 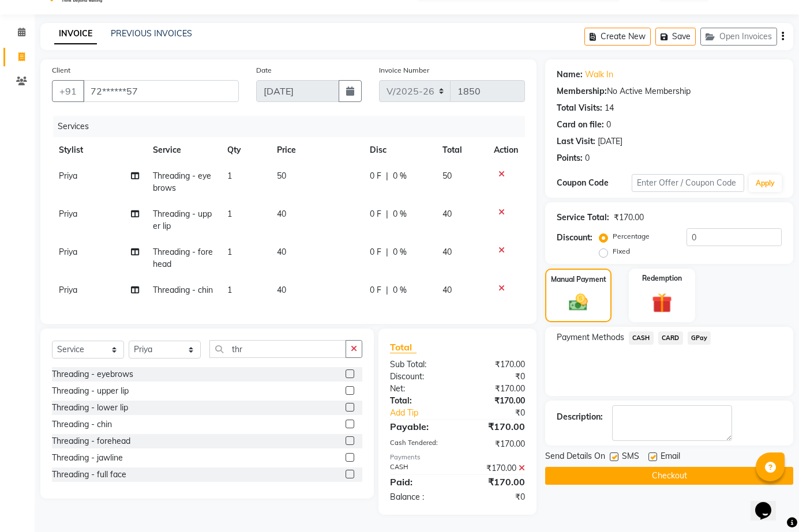 What do you see at coordinates (699, 338) in the screenshot?
I see `span: GPay` at bounding box center [699, 338].